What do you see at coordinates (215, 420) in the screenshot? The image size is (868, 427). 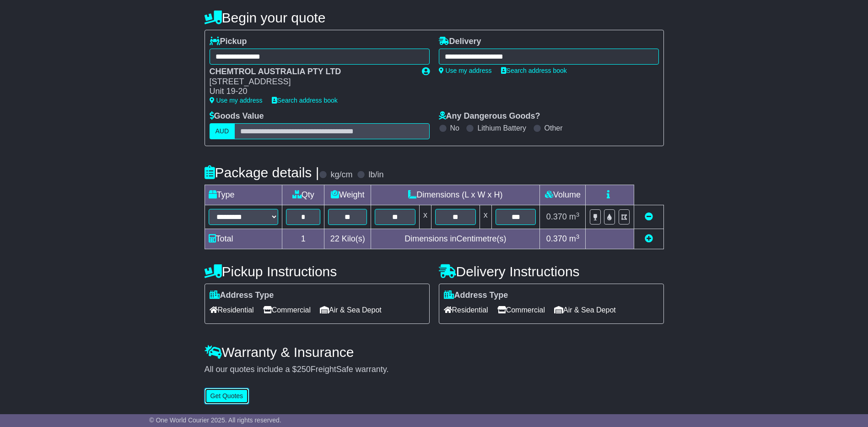 I see `span: © One World Courier 2025. All rights reserved.` at bounding box center [215, 420].